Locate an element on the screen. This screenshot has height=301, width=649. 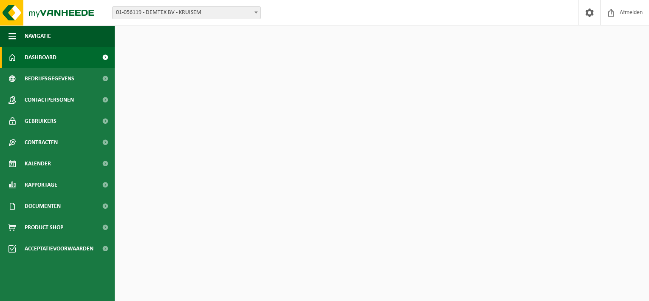
span: Gebruikers is located at coordinates (40, 121).